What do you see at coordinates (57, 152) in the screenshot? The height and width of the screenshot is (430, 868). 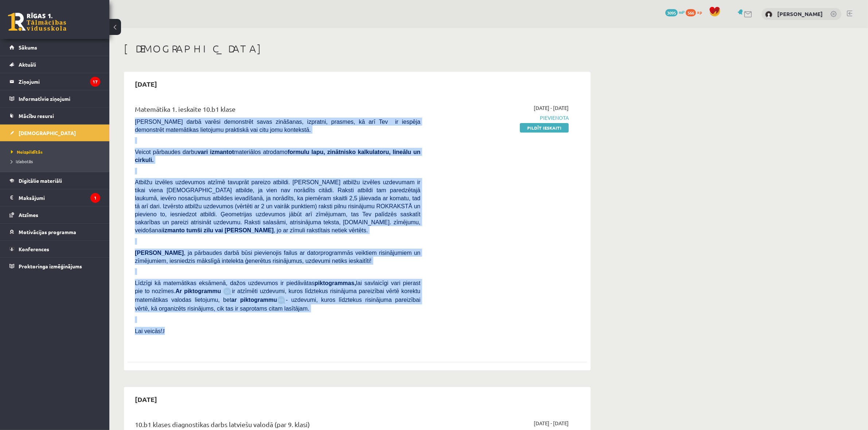 I see `a: Neizpildītās` at bounding box center [57, 152].